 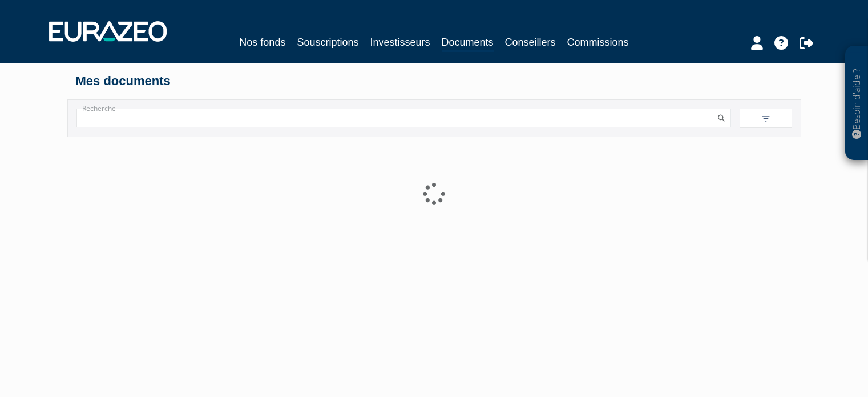 I want to click on p: Besoin d'aide ?, so click(x=856, y=103).